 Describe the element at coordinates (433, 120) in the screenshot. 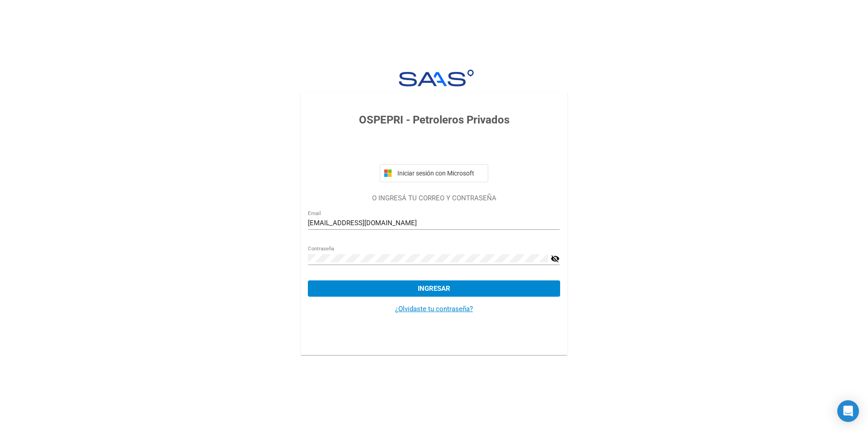

I see `h3: OSPEPRI - Petroleros Privados` at that location.